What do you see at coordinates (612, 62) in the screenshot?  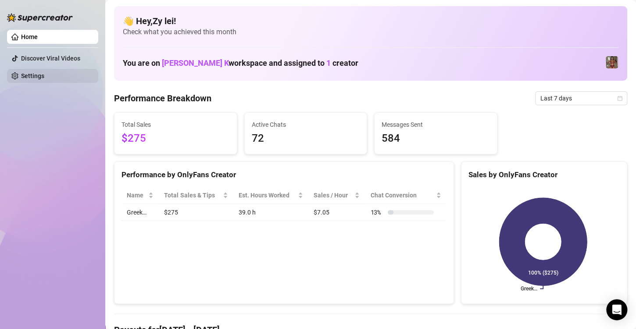 I see `img: Greek` at bounding box center [612, 62].